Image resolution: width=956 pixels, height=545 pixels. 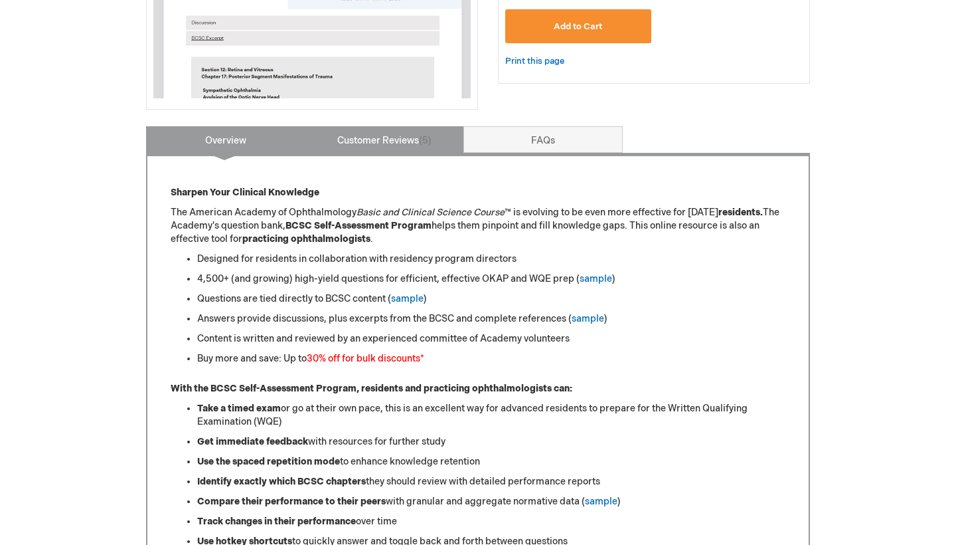 What do you see at coordinates (268, 461) in the screenshot?
I see `strong: Use the spaced repetition mode` at bounding box center [268, 461].